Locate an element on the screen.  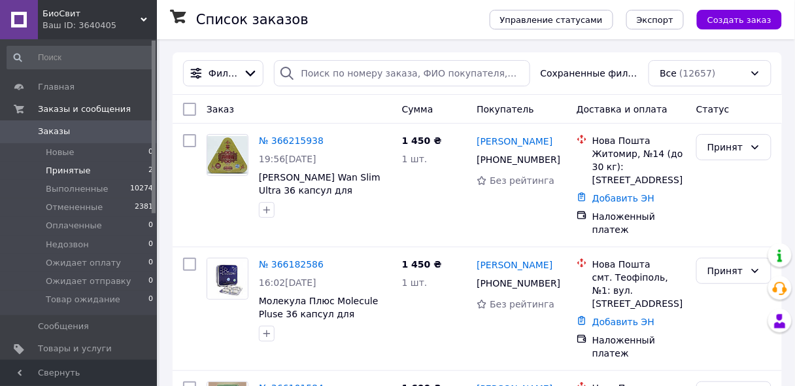
span: Молекула Плюс Molecule Pluse 36 капсул для похудения. is located at coordinates (319, 314).